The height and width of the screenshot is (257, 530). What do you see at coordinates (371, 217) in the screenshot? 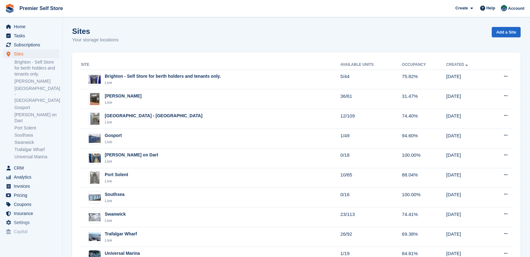
I see `td: 23/113` at bounding box center [371, 217].